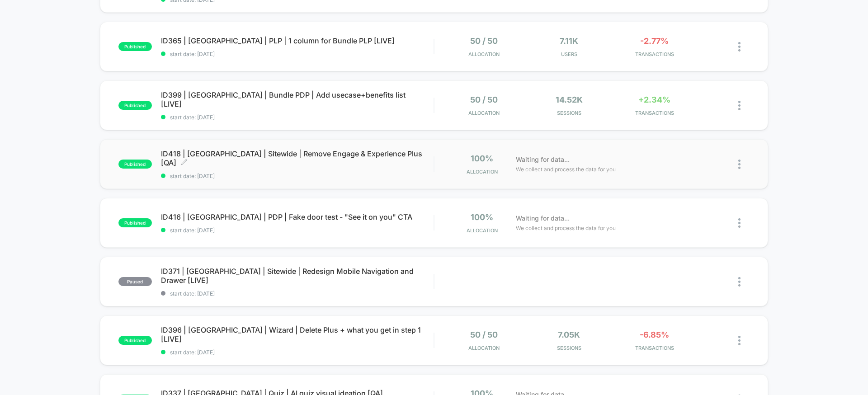 The image size is (868, 395). What do you see at coordinates (569, 335) in the screenshot?
I see `span: 7.05k` at bounding box center [569, 335].